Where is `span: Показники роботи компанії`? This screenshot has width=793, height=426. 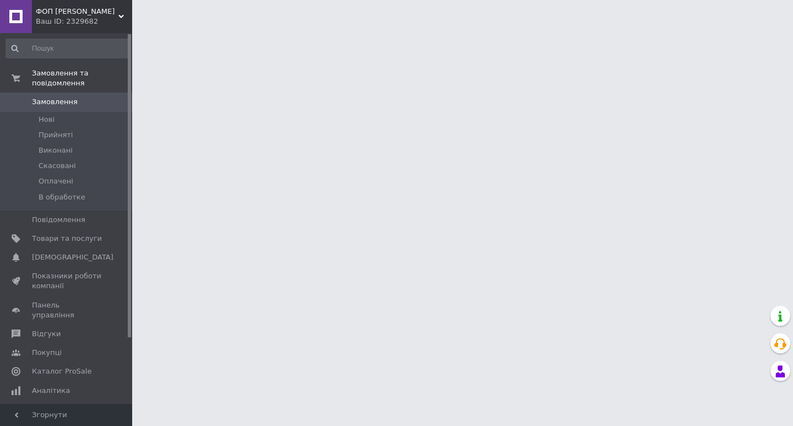
span: Показники роботи компанії is located at coordinates (67, 281).